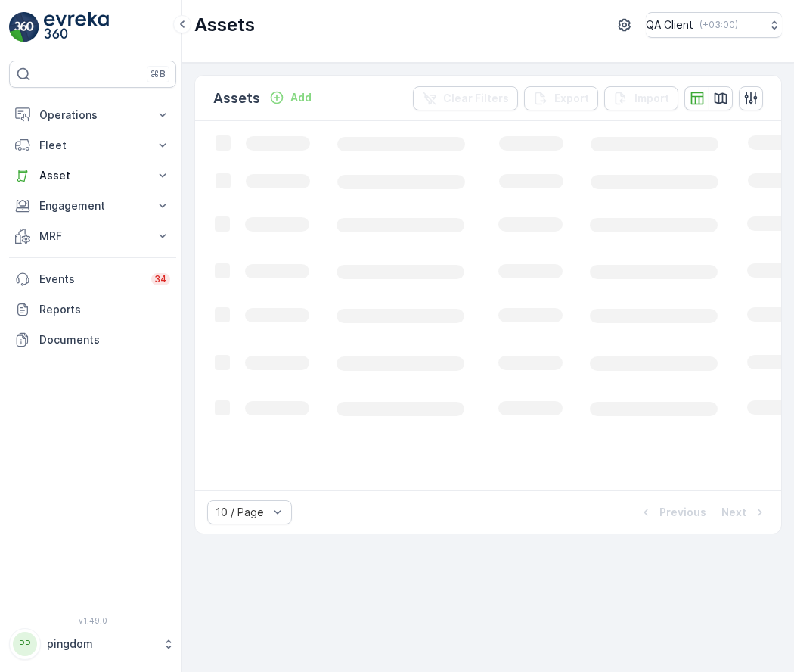 The image size is (794, 672). Describe the element at coordinates (92, 236) in the screenshot. I see `button: MRF` at that location.